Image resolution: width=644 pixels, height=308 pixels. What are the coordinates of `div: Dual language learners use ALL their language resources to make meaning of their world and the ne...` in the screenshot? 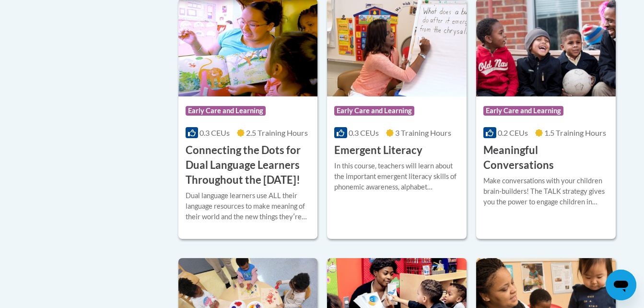 It's located at (248, 206).